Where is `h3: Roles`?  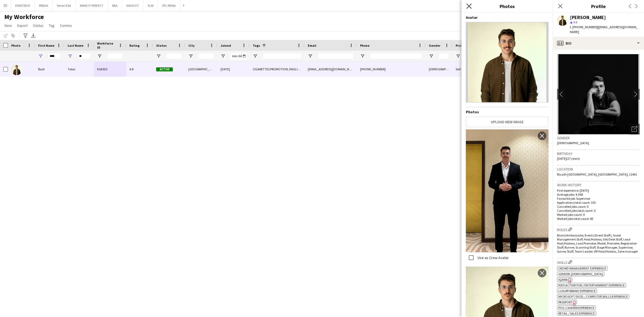
h3: Roles is located at coordinates (599, 229).